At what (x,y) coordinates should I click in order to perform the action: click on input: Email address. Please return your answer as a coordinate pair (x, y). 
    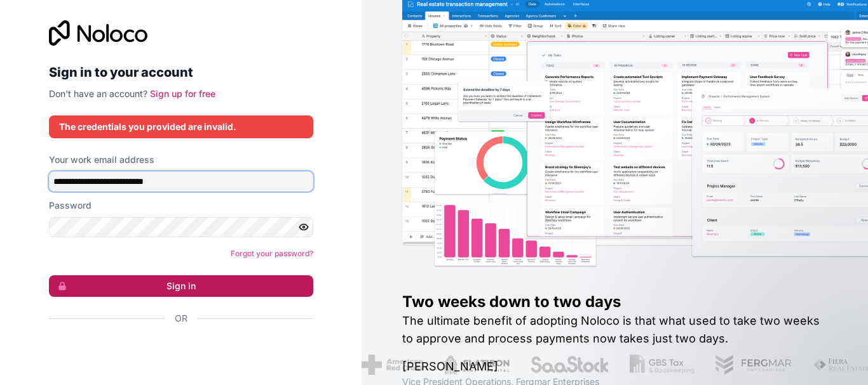
    Looking at the image, I should click on (181, 182).